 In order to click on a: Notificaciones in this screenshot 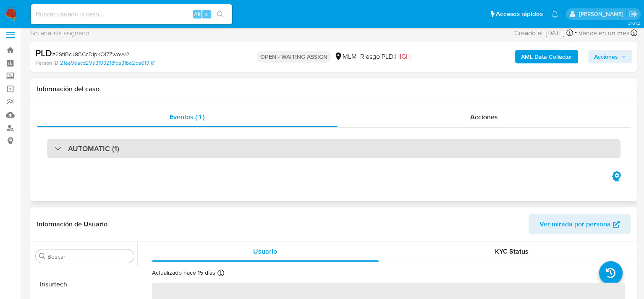, I will do `click(555, 14)`.